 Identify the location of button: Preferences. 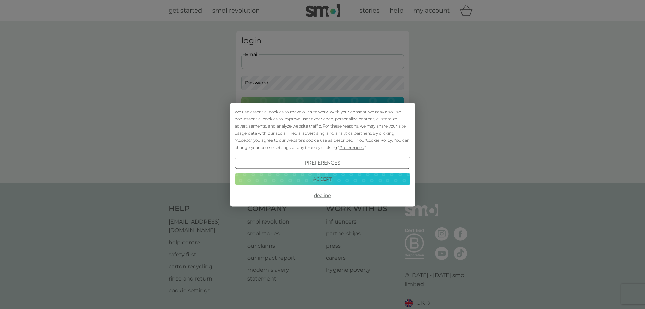
(323, 163).